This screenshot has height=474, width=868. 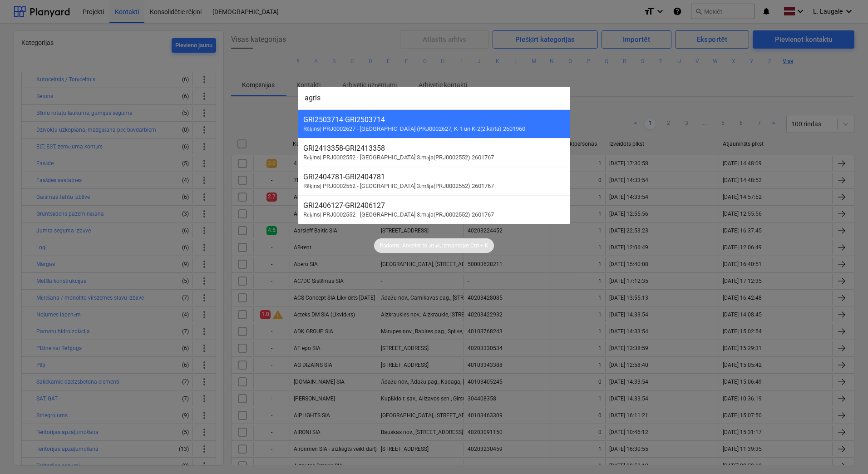 I want to click on div: GRI2404781 - GRI2404781, so click(x=434, y=177).